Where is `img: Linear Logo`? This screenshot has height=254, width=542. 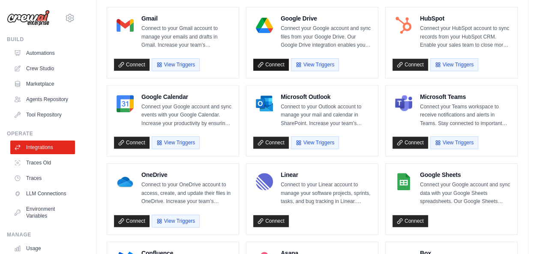 img: Linear Logo is located at coordinates (265, 182).